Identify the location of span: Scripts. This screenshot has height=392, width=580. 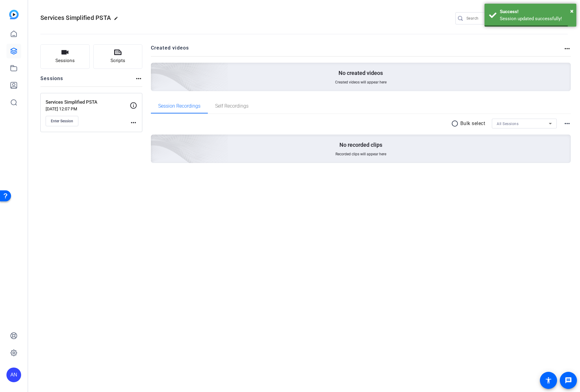
(118, 61).